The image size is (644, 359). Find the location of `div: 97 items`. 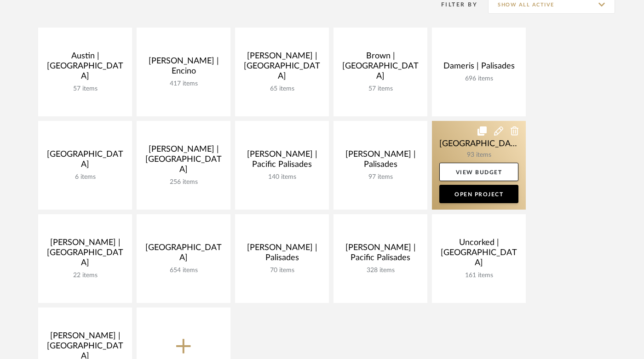

div: 97 items is located at coordinates (380, 177).